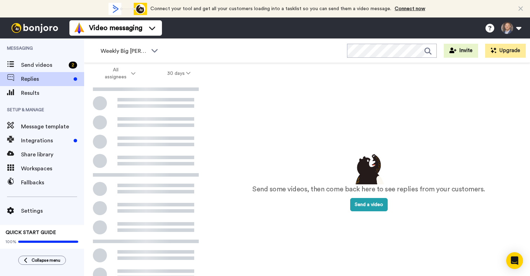  I want to click on a: Invite, so click(461, 51).